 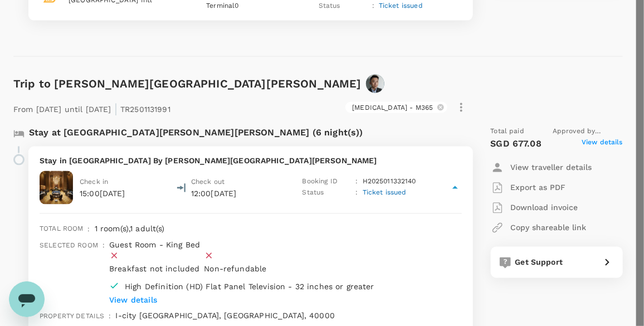 What do you see at coordinates (390, 182) in the screenshot?
I see `p: H2025011332140` at bounding box center [390, 182].